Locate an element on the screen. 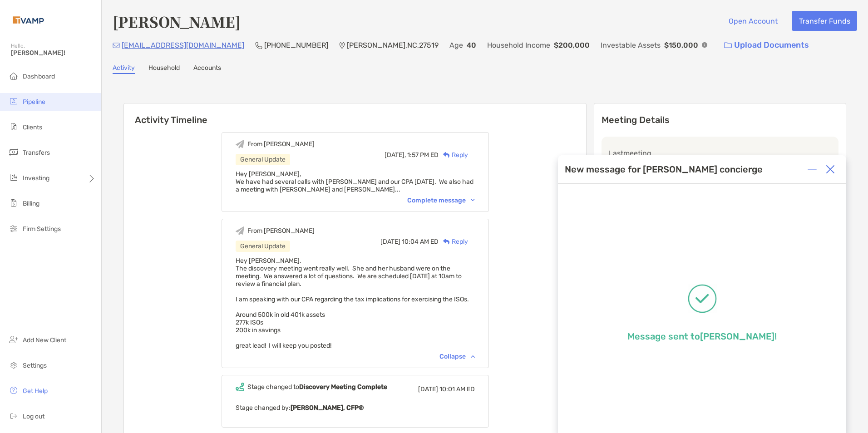 This screenshot has width=868, height=433. a: Accounts is located at coordinates (207, 69).